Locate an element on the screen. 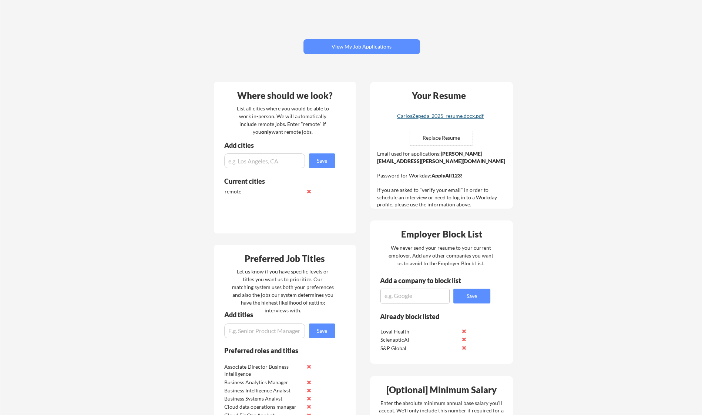 This screenshot has height=415, width=702. div: Let us know if you have specific levels or titles you want us to prioritize. Our matching system ... is located at coordinates (283, 291).